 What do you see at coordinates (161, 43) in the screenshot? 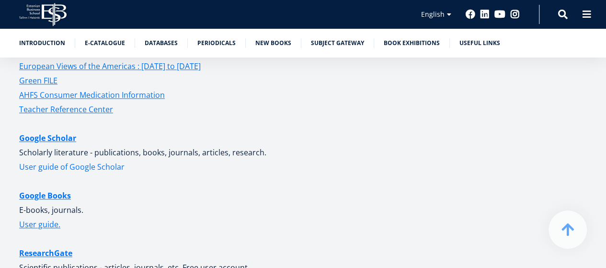
I see `a: Databases` at bounding box center [161, 43].